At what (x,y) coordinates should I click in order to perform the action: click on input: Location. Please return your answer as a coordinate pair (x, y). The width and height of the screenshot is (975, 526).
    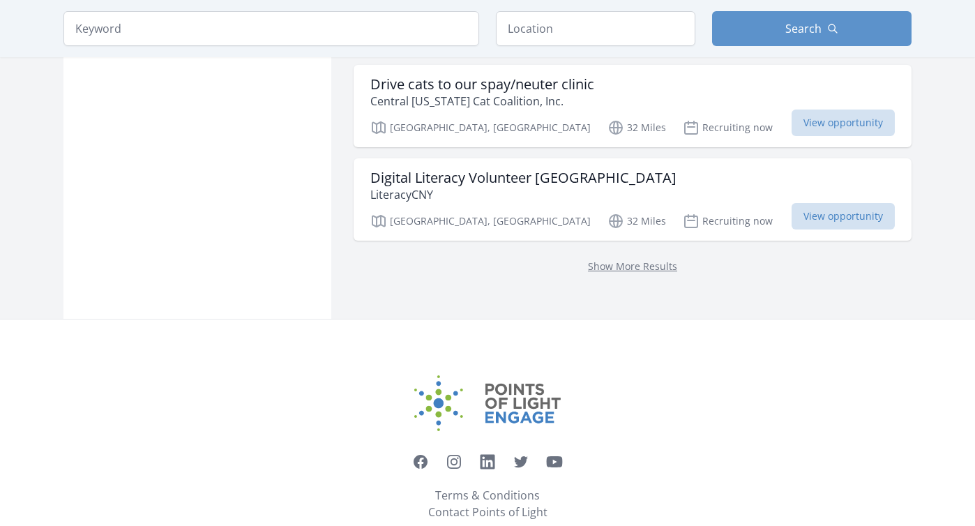
    Looking at the image, I should click on (595, 29).